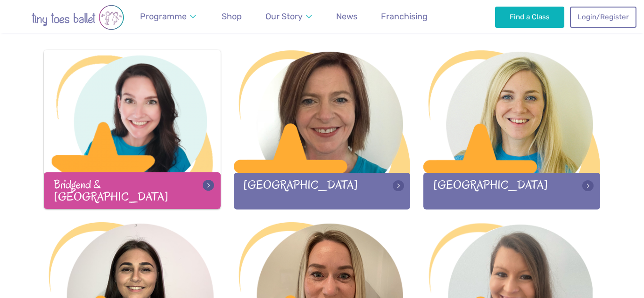  What do you see at coordinates (231, 16) in the screenshot?
I see `span: Shop` at bounding box center [231, 16].